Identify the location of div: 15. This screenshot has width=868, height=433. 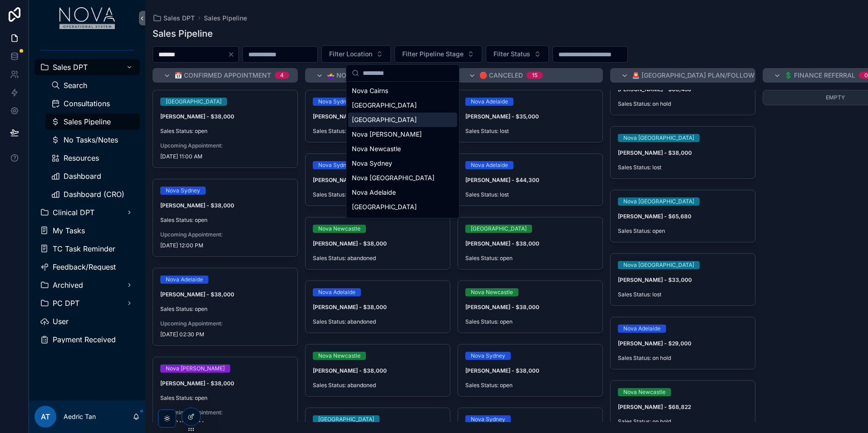
(534, 75).